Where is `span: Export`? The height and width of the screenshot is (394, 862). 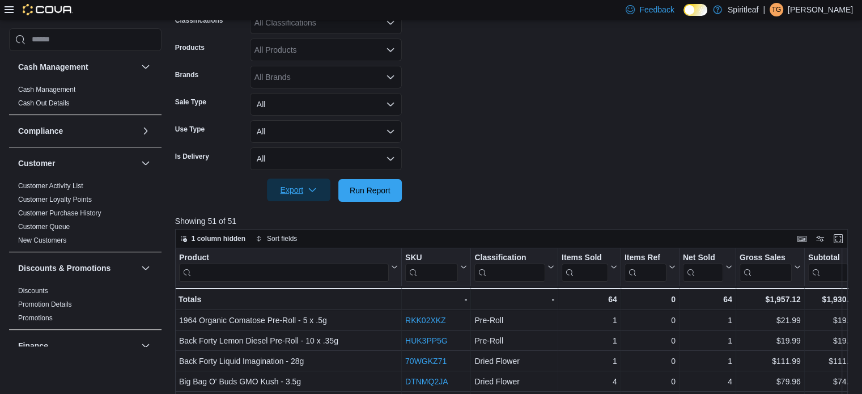
span: Export is located at coordinates (299, 190).